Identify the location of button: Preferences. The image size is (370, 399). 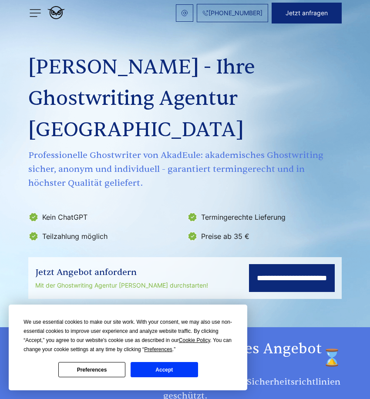
(92, 370).